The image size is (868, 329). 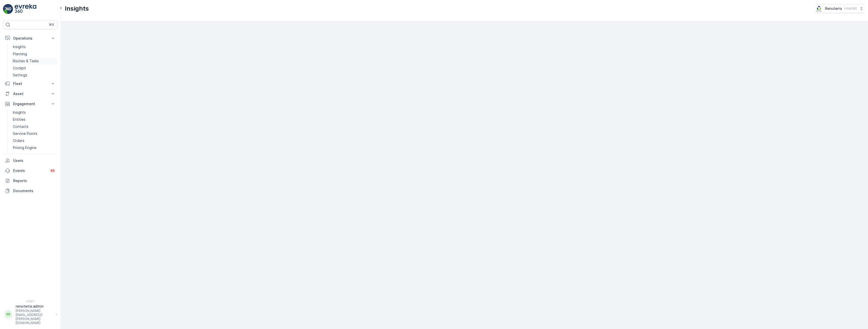 I want to click on p: Entities, so click(x=19, y=120).